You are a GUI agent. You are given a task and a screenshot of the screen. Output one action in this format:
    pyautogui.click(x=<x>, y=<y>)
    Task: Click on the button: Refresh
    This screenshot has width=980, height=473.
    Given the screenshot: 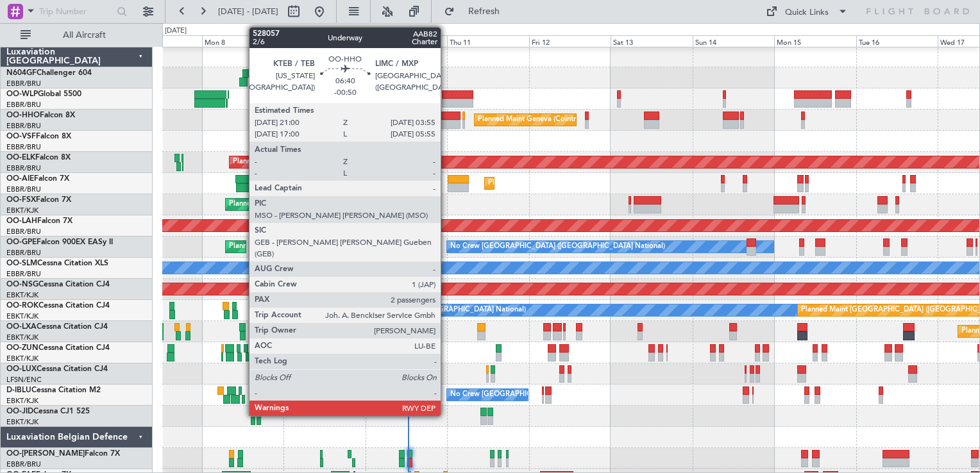 What is the action you would take?
    pyautogui.click(x=476, y=12)
    